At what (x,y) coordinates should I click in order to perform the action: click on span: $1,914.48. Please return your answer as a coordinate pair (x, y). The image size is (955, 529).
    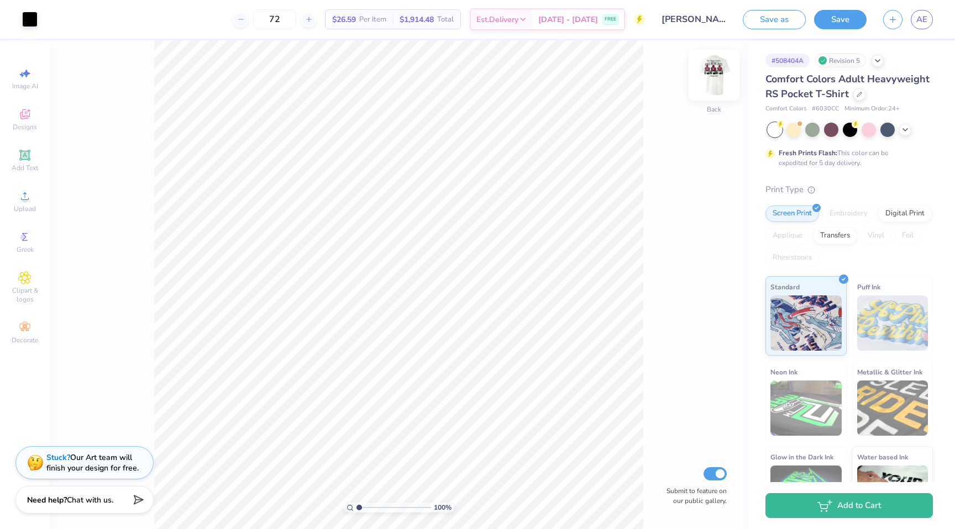
    Looking at the image, I should click on (417, 19).